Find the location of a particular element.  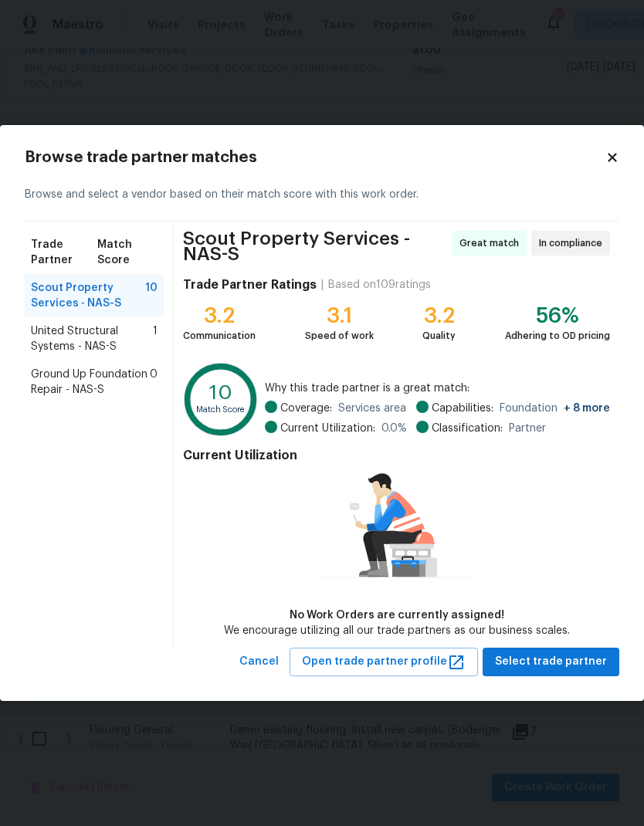

button: Cancel is located at coordinates (258, 661).